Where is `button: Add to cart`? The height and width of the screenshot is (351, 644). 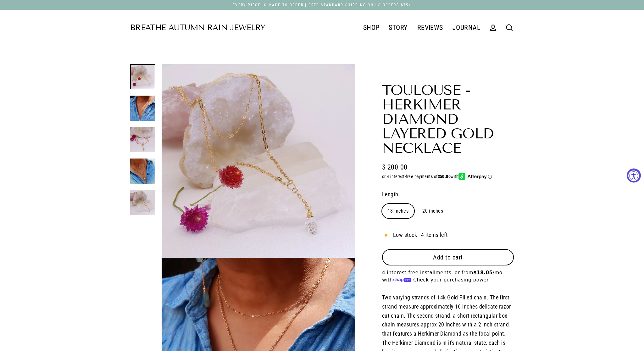
button: Add to cart is located at coordinates (448, 257).